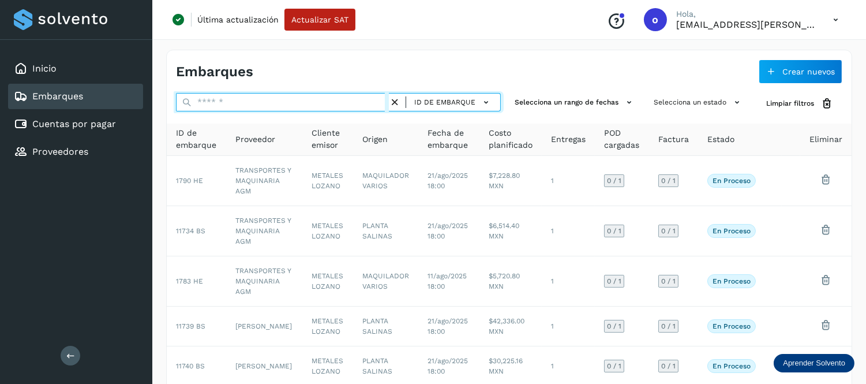  What do you see at coordinates (721, 139) in the screenshot?
I see `span: Estado` at bounding box center [721, 139].